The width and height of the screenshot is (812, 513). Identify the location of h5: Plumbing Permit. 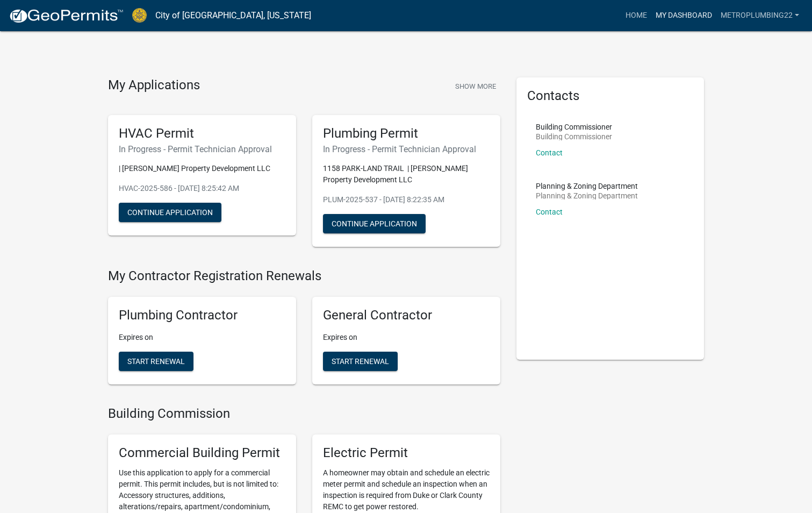
(406, 133).